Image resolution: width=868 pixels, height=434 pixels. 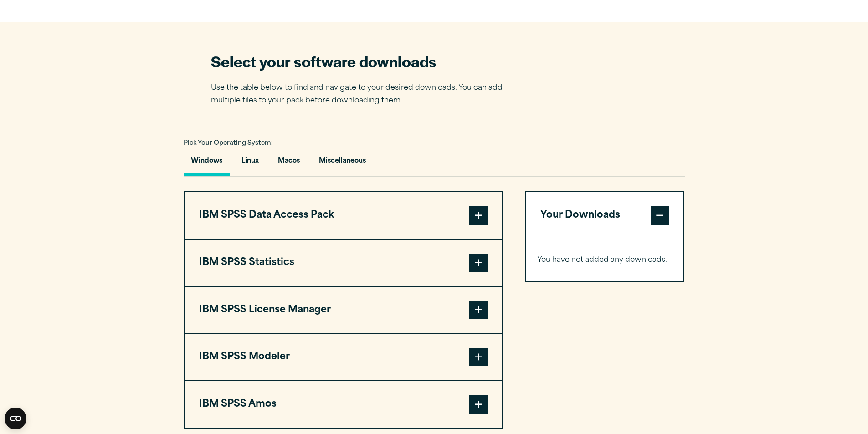 What do you see at coordinates (343, 358) in the screenshot?
I see `button: IBM SPSS Modeler` at bounding box center [343, 358].